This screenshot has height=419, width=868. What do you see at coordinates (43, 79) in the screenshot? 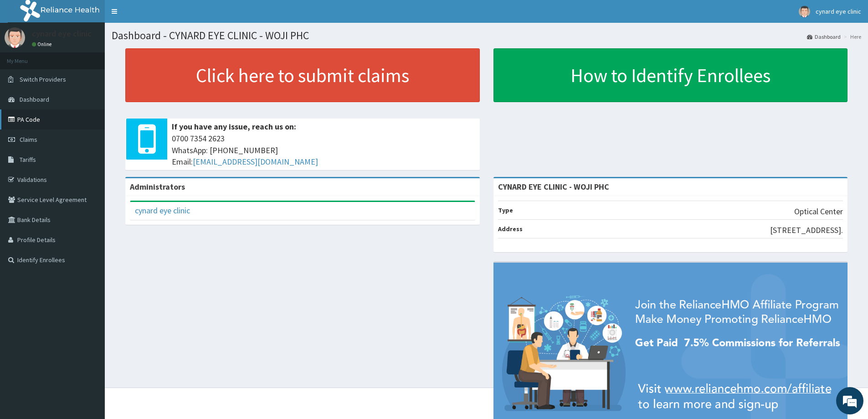
I see `span: Switch Providers` at bounding box center [43, 79].